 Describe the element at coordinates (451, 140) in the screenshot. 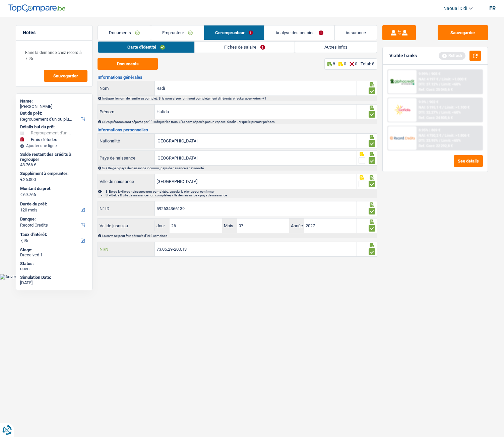

I see `span: Limit: <65%` at that location.